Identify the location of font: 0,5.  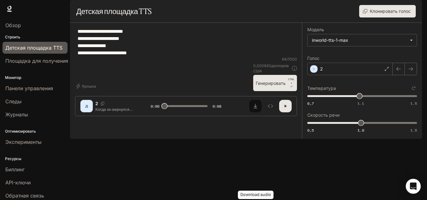
(311, 130).